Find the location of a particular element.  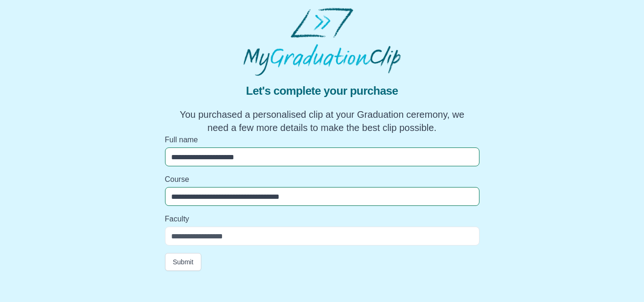

label: Faculty is located at coordinates (322, 219).